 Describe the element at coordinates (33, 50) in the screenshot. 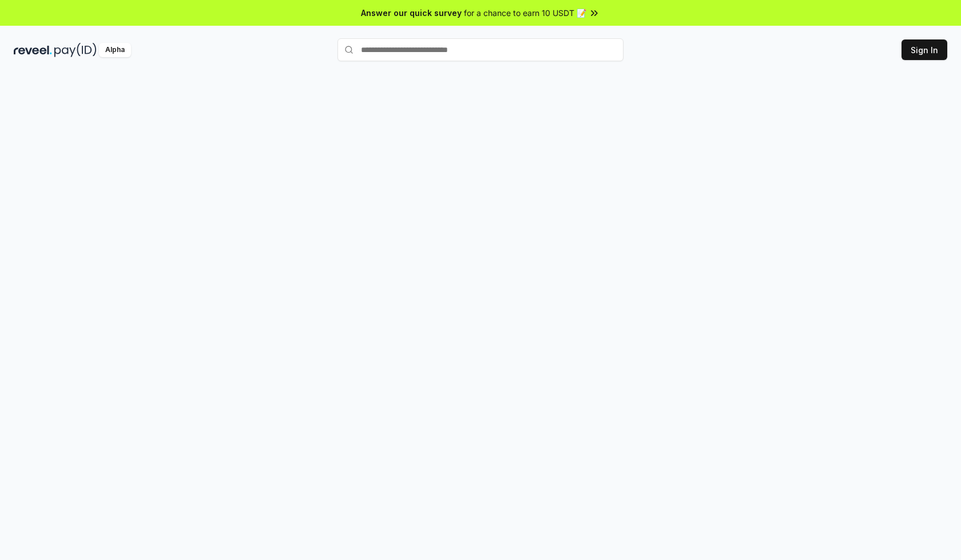

I see `img: reveel_dark` at that location.